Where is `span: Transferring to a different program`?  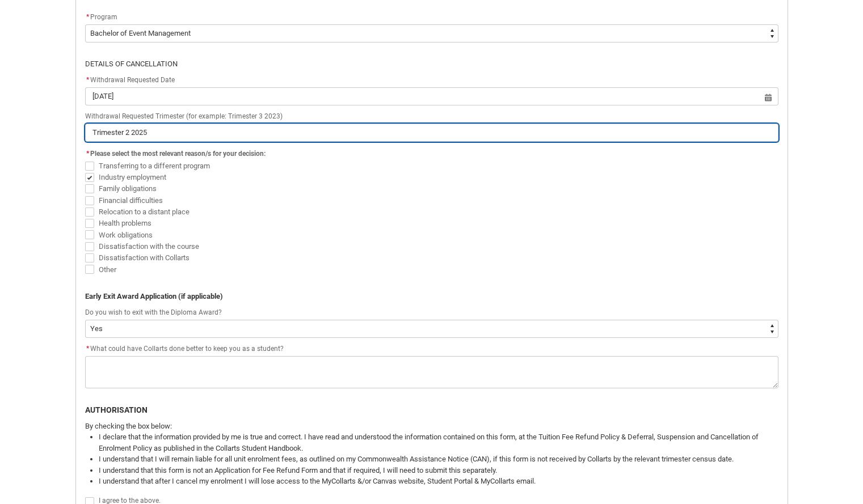 span: Transferring to a different program is located at coordinates (155, 165).